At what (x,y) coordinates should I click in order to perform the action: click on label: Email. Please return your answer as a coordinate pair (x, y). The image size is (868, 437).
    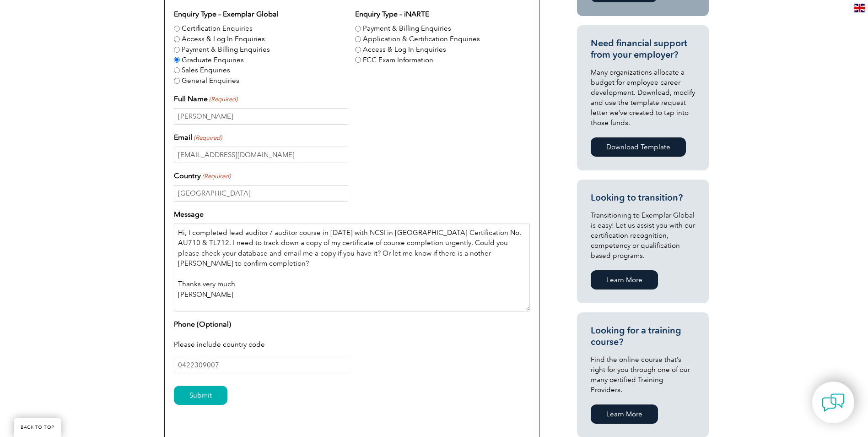
    Looking at the image, I should click on (198, 137).